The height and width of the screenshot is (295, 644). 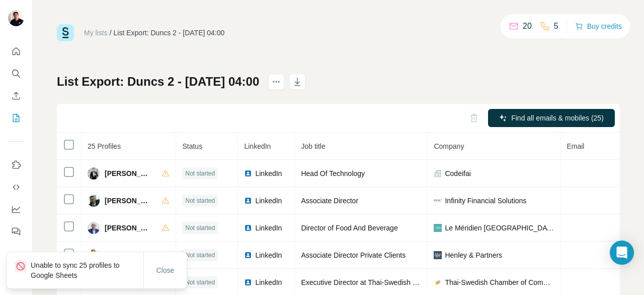 I want to click on span: Head Of Technology, so click(x=332, y=173).